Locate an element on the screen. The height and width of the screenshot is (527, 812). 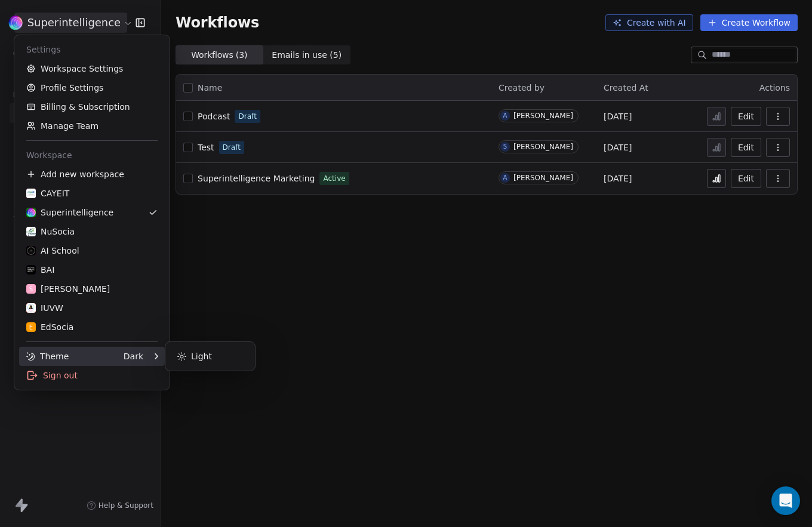
a: Profile Settings is located at coordinates (92, 87).